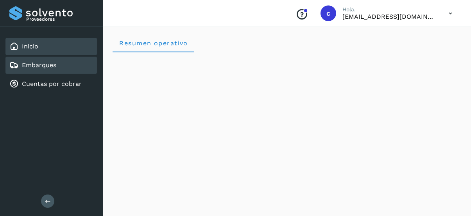 The image size is (471, 216). Describe the element at coordinates (389, 16) in the screenshot. I see `p: cobranza1@tmartin.mx` at that location.